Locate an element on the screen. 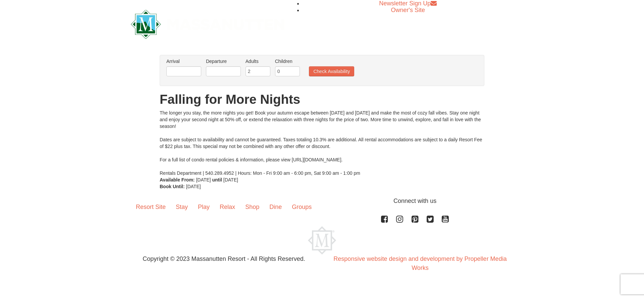 This screenshot has width=644, height=299. h1: Falling for More Nights is located at coordinates (322, 100).